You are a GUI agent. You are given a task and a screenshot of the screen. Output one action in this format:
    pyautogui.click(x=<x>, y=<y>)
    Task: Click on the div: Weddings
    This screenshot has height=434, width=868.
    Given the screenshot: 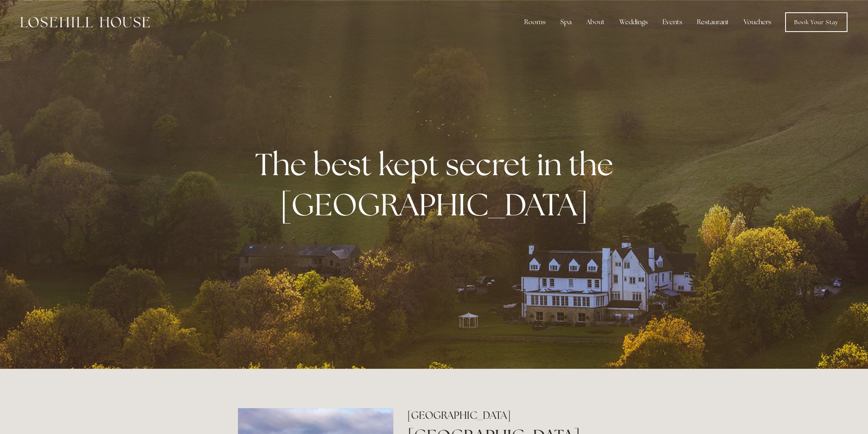 What is the action you would take?
    pyautogui.click(x=633, y=22)
    